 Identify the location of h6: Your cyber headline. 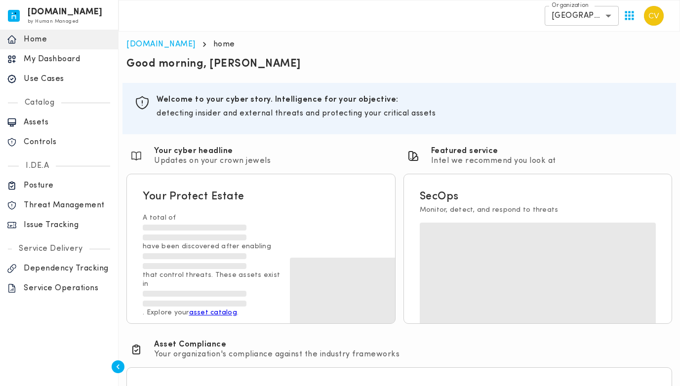
(212, 151).